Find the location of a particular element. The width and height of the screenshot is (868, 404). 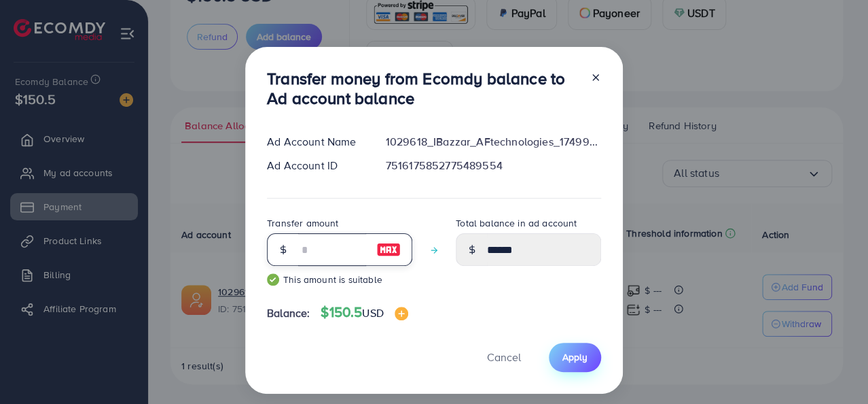

img: guide is located at coordinates (273, 279).